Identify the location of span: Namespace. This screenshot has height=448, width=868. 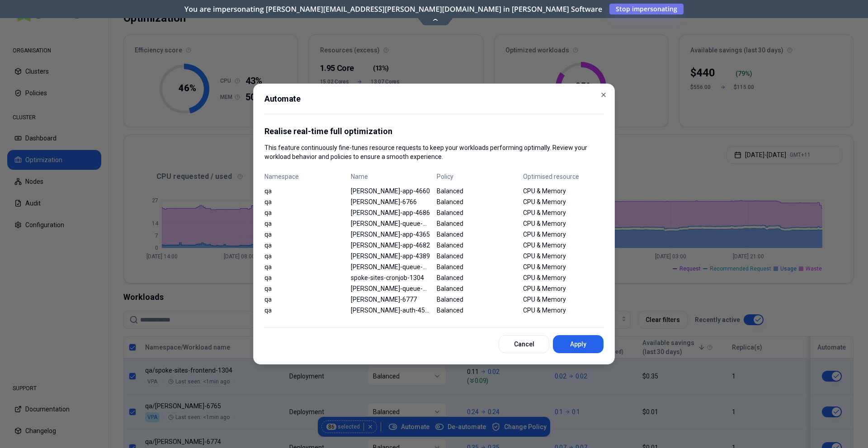
(305, 176).